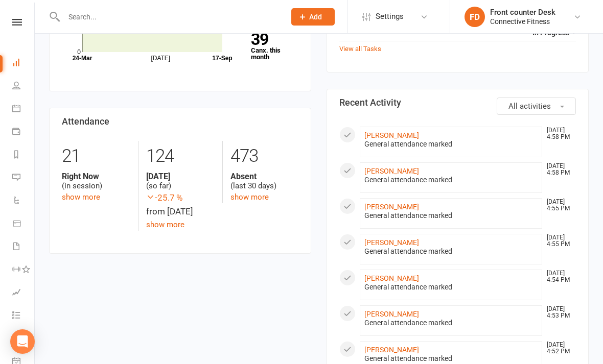  Describe the element at coordinates (264, 181) in the screenshot. I see `div: (last 30 days)` at that location.